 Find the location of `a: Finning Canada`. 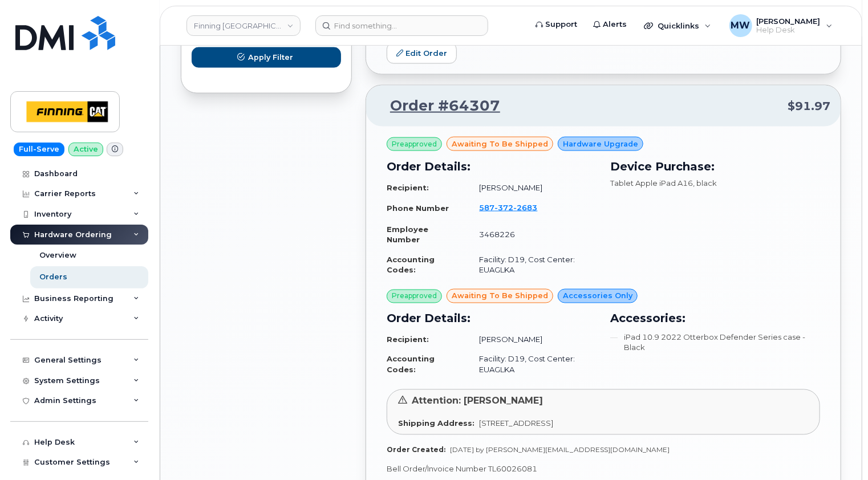

a: Finning Canada is located at coordinates (244, 26).